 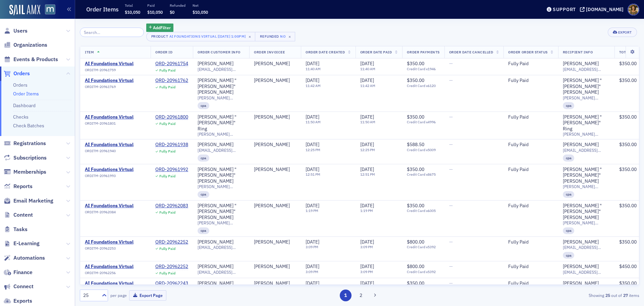 I want to click on span: Colleen Huff, so click(x=275, y=242).